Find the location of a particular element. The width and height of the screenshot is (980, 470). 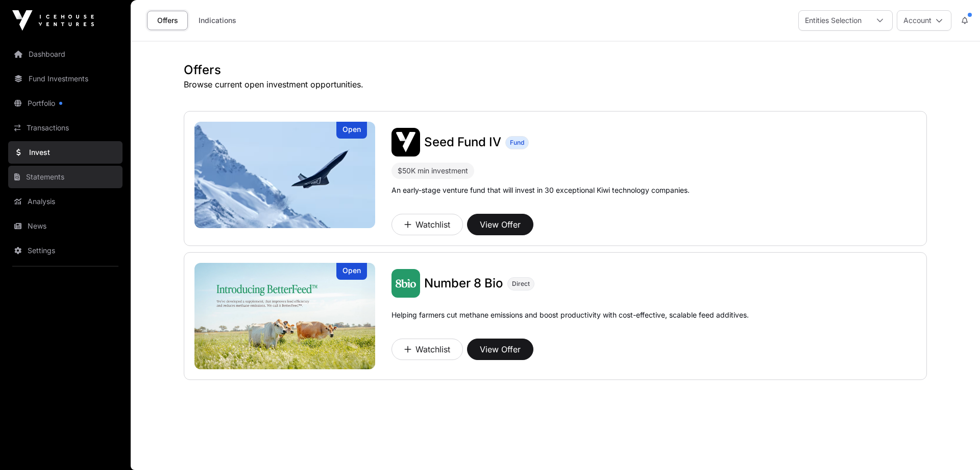

a: Seed Fund IV is located at coordinates (463, 142).